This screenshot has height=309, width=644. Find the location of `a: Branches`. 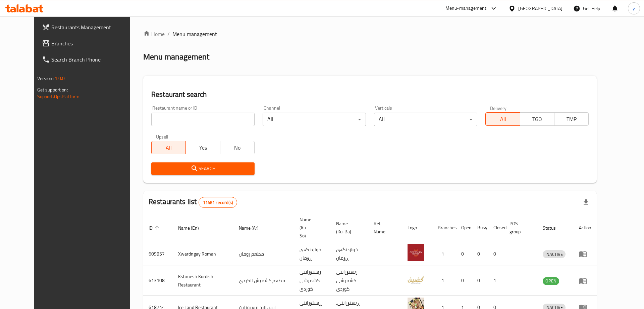

a: Branches is located at coordinates (89, 43).